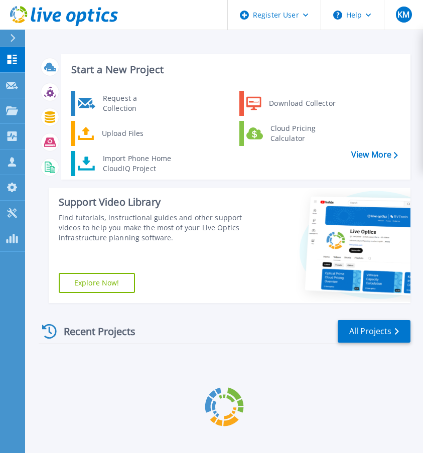 Image resolution: width=423 pixels, height=453 pixels. I want to click on a: Download Collector, so click(291, 103).